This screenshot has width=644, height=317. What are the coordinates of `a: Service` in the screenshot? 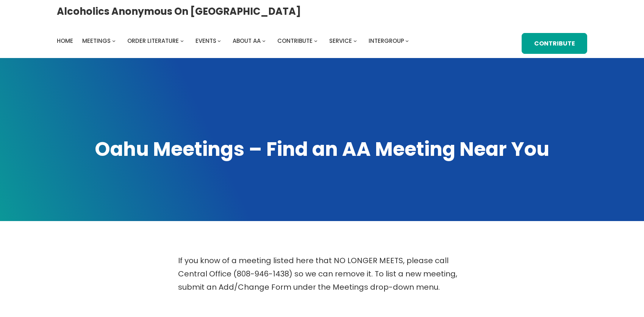 It's located at (341, 41).